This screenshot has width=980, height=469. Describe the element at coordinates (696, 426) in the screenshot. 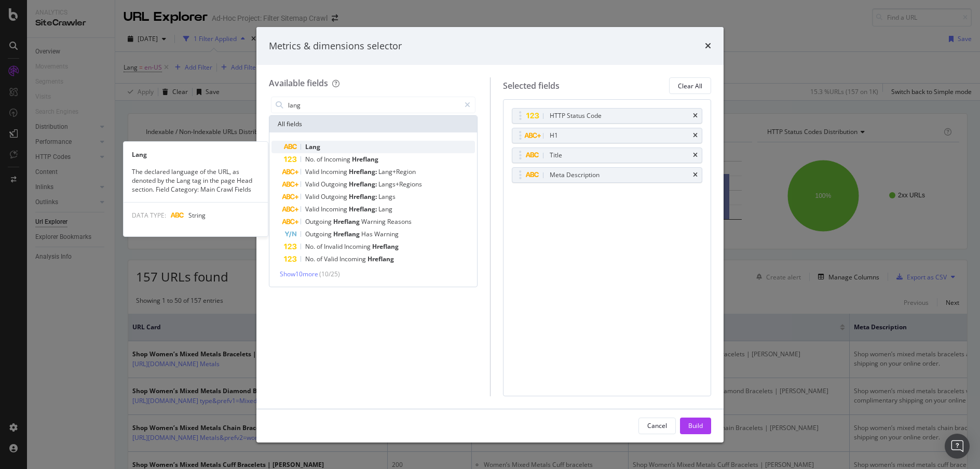

I see `button: Build` at that location.